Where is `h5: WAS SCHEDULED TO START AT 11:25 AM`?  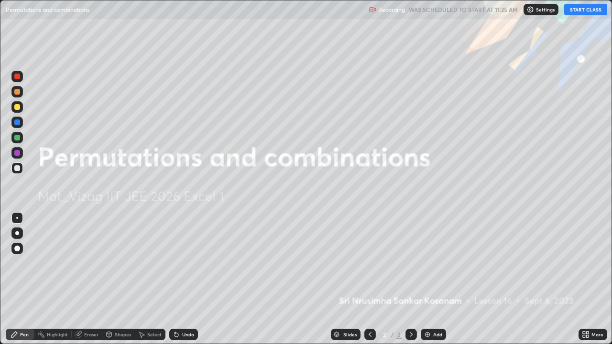
h5: WAS SCHEDULED TO START AT 11:25 AM is located at coordinates (464, 10).